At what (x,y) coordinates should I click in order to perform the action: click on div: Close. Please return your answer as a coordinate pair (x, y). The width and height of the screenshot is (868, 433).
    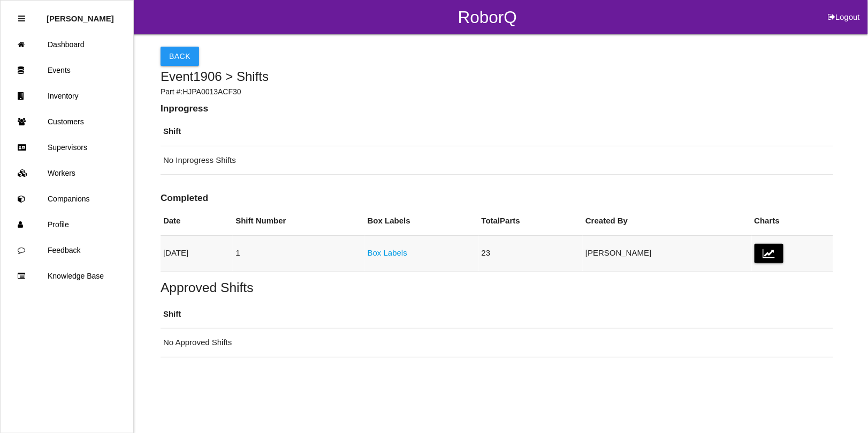
    Looking at the image, I should click on (21, 19).